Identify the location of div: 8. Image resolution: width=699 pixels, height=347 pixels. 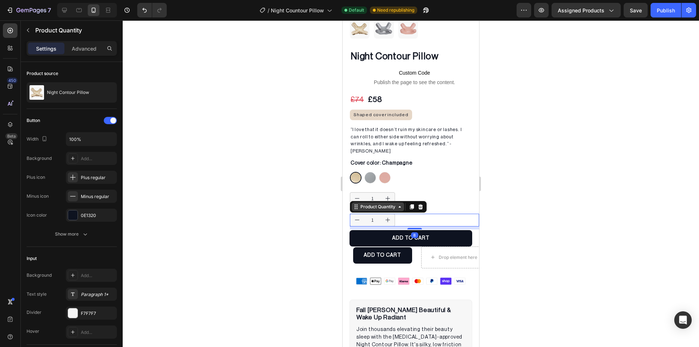
(72, 215).